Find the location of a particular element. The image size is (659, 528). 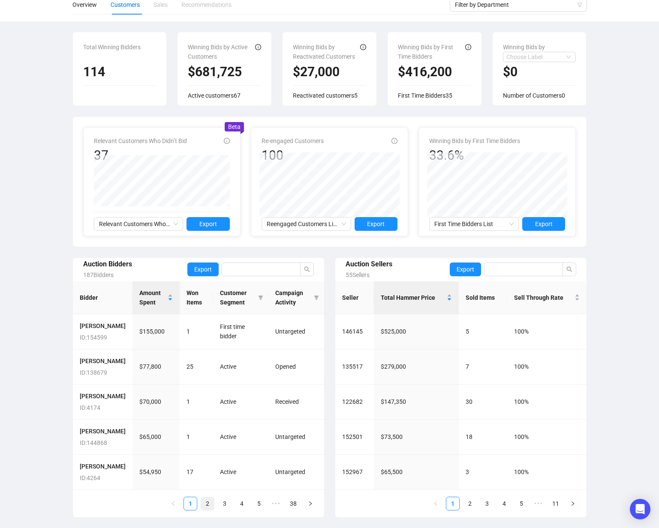

li: 3 is located at coordinates (225, 504).